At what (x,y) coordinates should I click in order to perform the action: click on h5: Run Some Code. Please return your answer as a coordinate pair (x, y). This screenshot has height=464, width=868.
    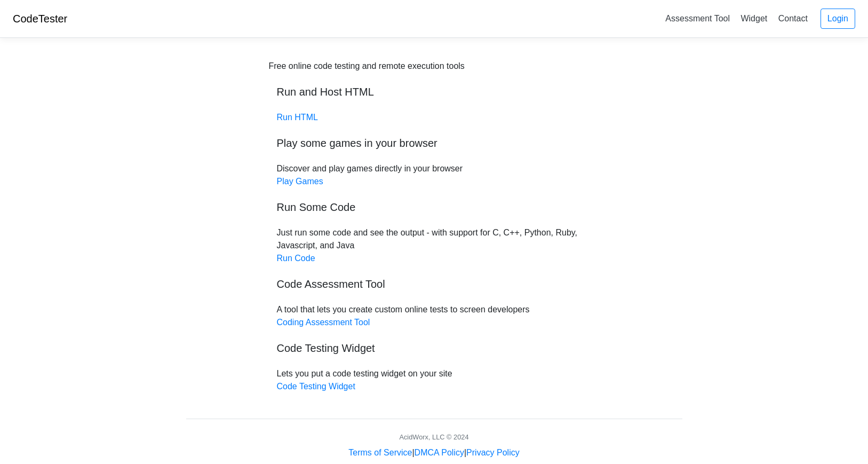
    Looking at the image, I should click on (435, 207).